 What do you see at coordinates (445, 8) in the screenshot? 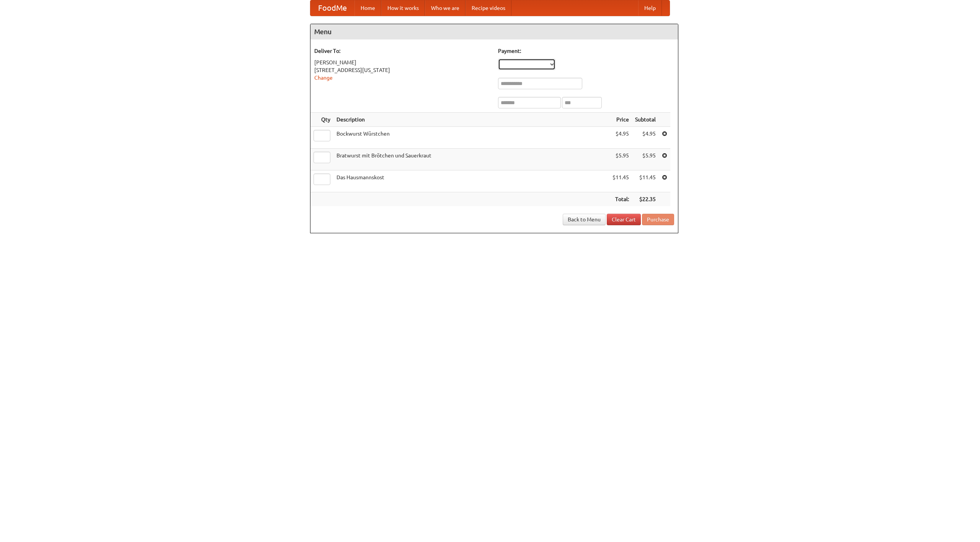
I see `a: Who we are` at bounding box center [445, 8].